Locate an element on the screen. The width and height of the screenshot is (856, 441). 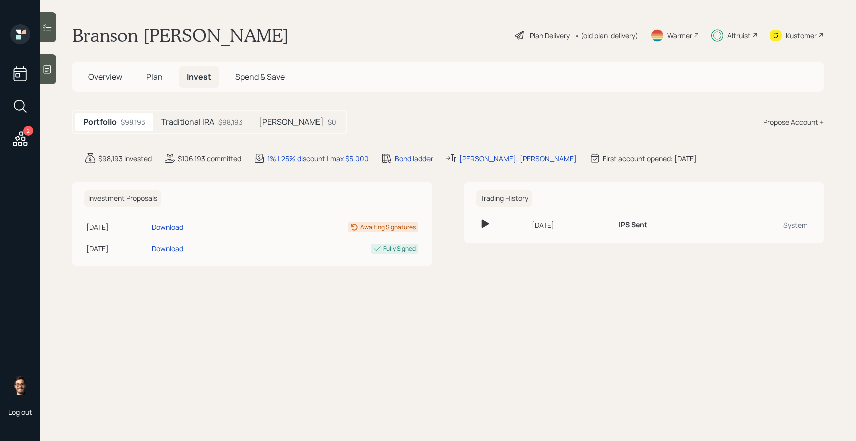
img: sami-boghos-headshot.png is located at coordinates (20, 385).